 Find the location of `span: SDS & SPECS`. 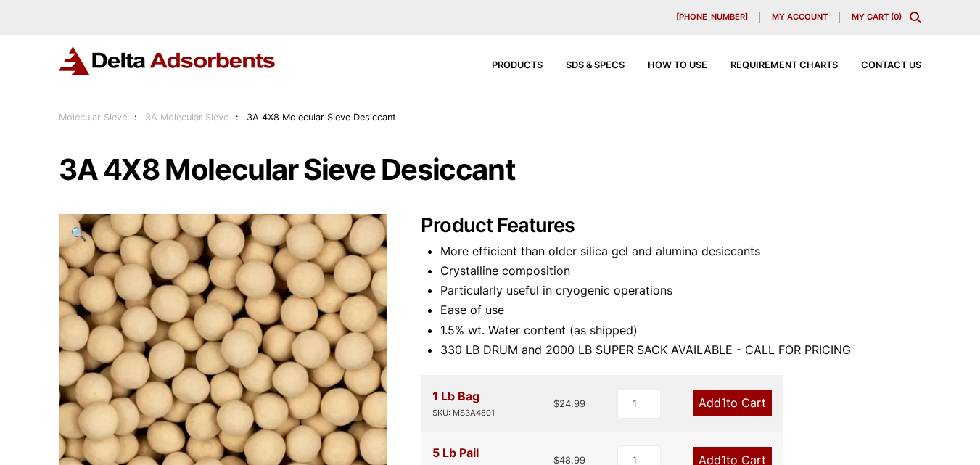

span: SDS & SPECS is located at coordinates (594, 65).